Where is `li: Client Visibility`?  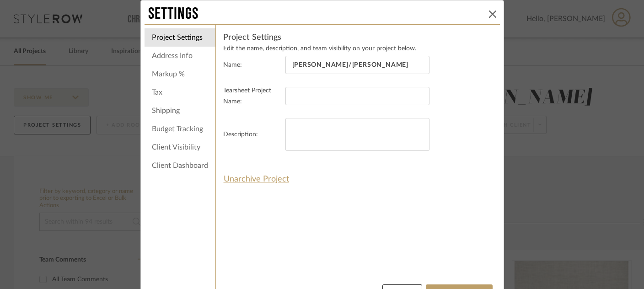
li: Client Visibility is located at coordinates (180, 147).